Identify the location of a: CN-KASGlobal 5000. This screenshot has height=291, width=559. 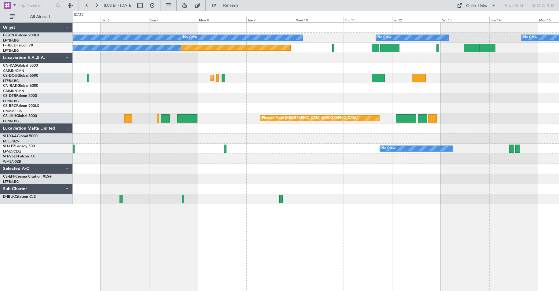
(20, 66).